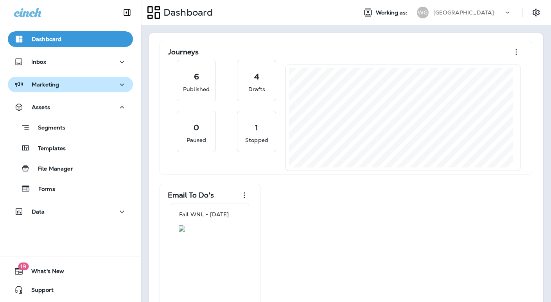 This screenshot has height=302, width=551. I want to click on button: Support, so click(70, 290).